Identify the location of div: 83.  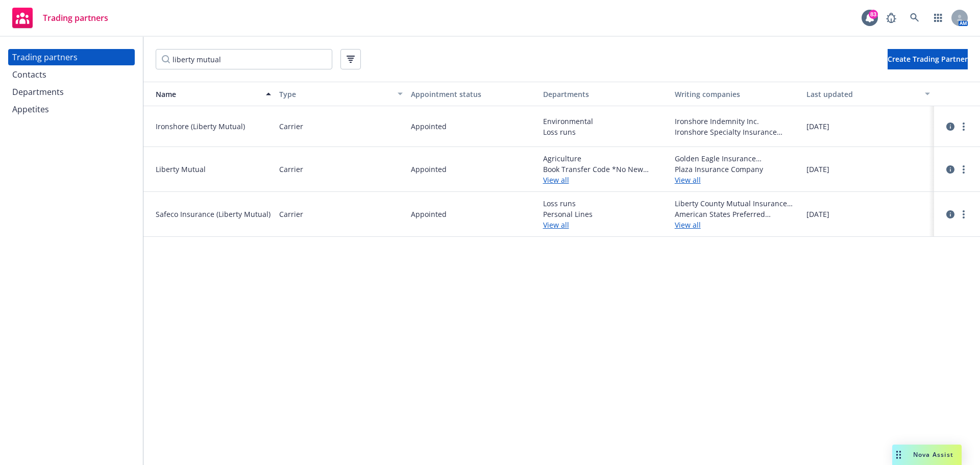
(873, 14).